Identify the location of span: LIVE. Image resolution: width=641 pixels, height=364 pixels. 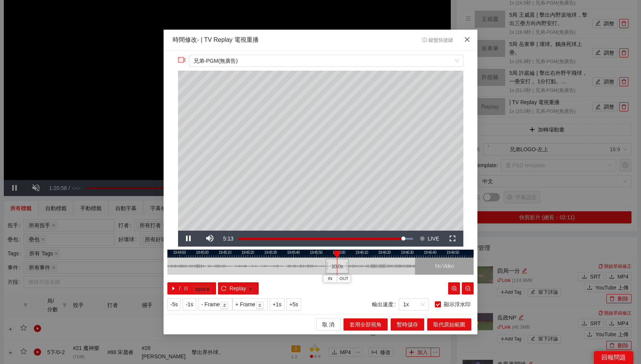
(433, 239).